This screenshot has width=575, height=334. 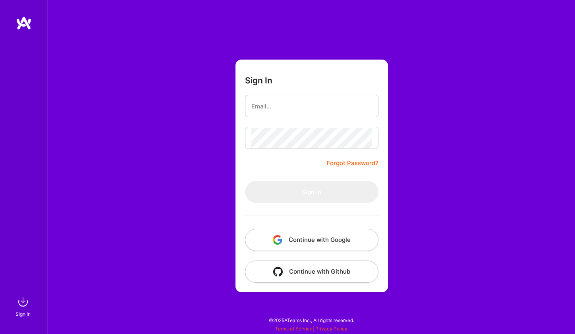 I want to click on input: Email..., so click(x=312, y=106).